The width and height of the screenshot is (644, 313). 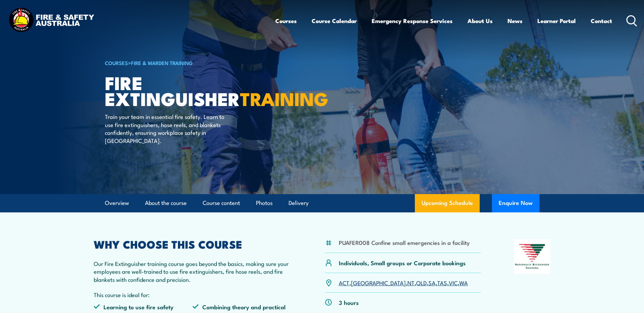 I want to click on h2: WHY CHOOSE THIS COURSE, so click(x=193, y=244).